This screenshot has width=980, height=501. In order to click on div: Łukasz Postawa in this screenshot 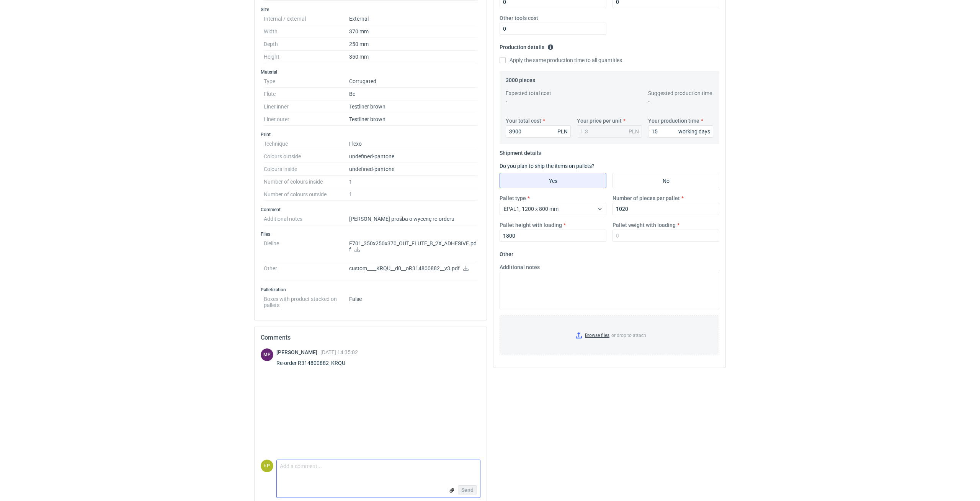, I will do `click(267, 466)`.